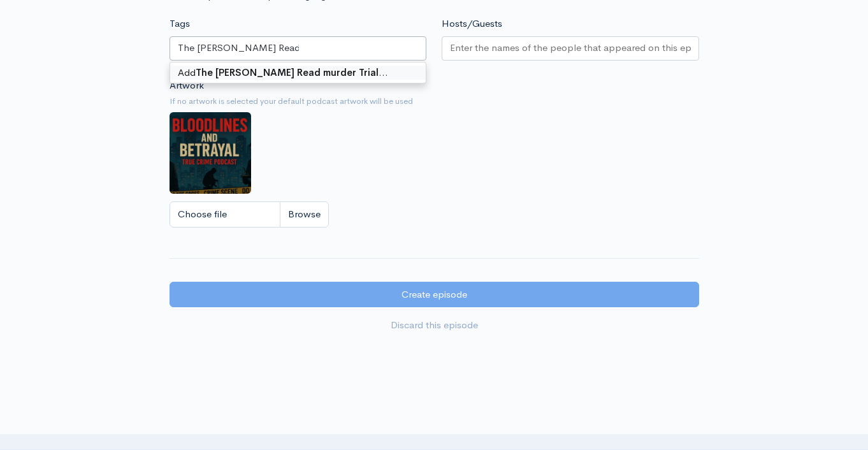 This screenshot has width=868, height=450. What do you see at coordinates (238, 48) in the screenshot?
I see `input: Enter tags for this episode` at bounding box center [238, 48].